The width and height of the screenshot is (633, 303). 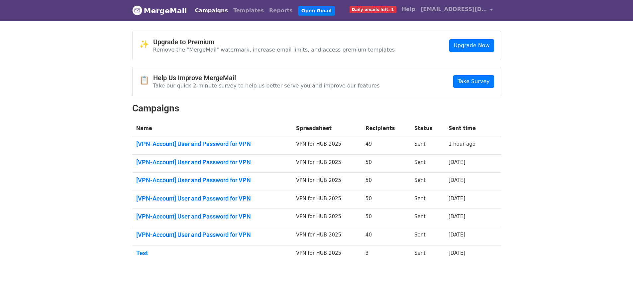 I want to click on img: MergeMail logo, so click(x=137, y=10).